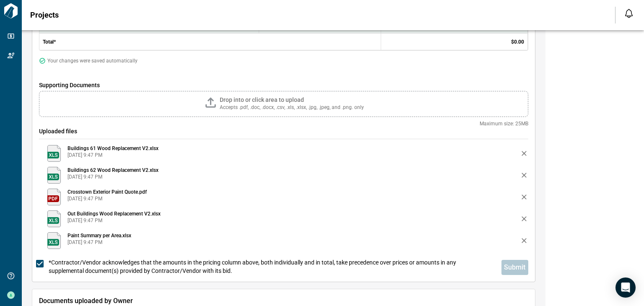 The height and width of the screenshot is (306, 644). What do you see at coordinates (92, 61) in the screenshot?
I see `span: Your changes were saved automatically` at bounding box center [92, 61].